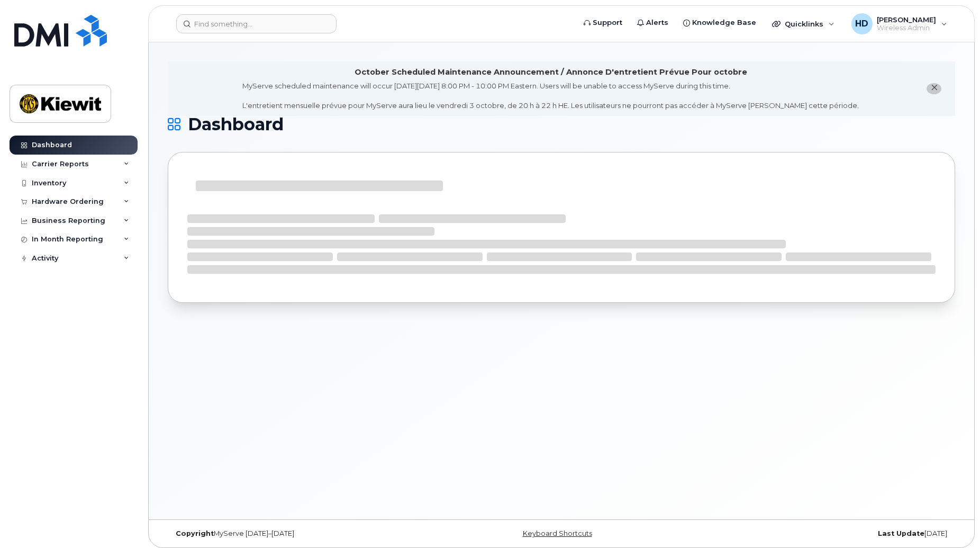 This screenshot has width=980, height=548. Describe the element at coordinates (557, 533) in the screenshot. I see `a: Keyboard Shortcuts` at that location.